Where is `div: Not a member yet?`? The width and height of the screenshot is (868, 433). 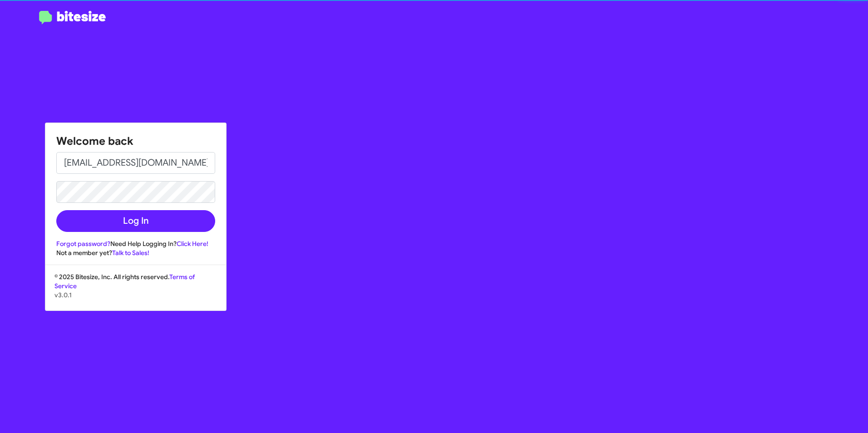
div: Not a member yet? is located at coordinates (136, 252).